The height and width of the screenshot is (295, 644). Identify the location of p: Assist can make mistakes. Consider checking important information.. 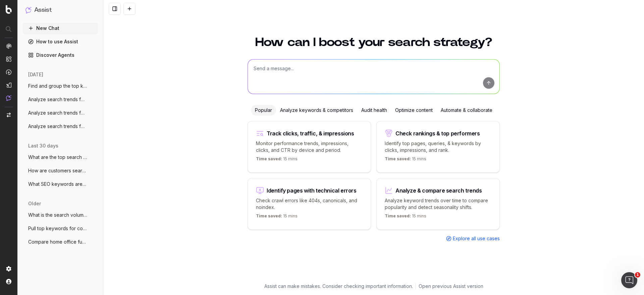
(339, 286).